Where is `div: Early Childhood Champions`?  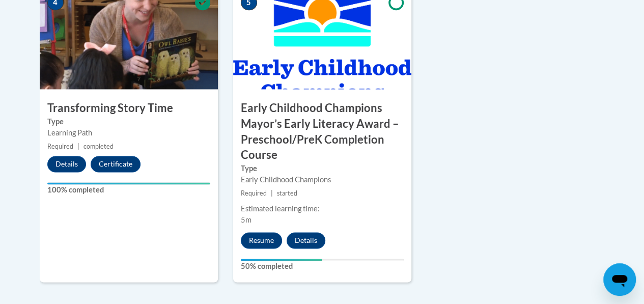 div: Early Childhood Champions is located at coordinates (322, 180).